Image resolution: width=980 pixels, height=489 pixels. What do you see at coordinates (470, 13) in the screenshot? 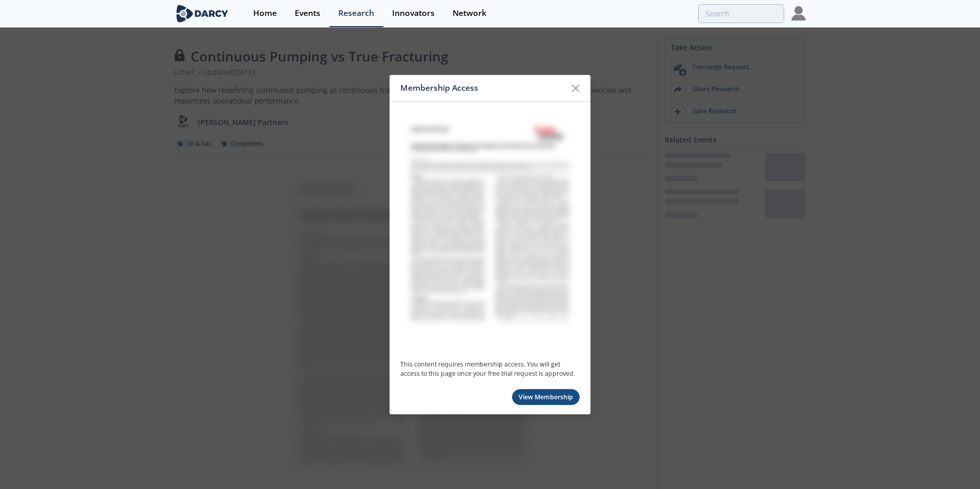
I see `div: Network` at bounding box center [470, 13].